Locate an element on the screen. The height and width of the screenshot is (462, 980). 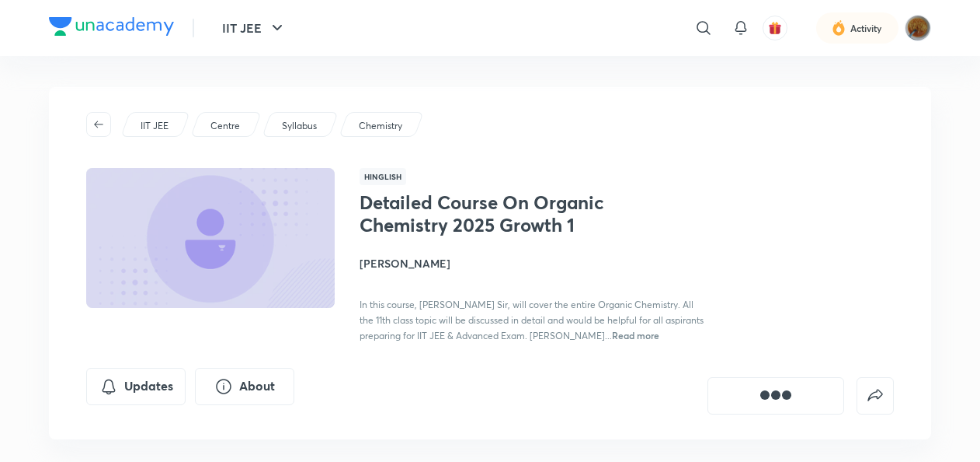
span: Read more is located at coordinates (635, 335).